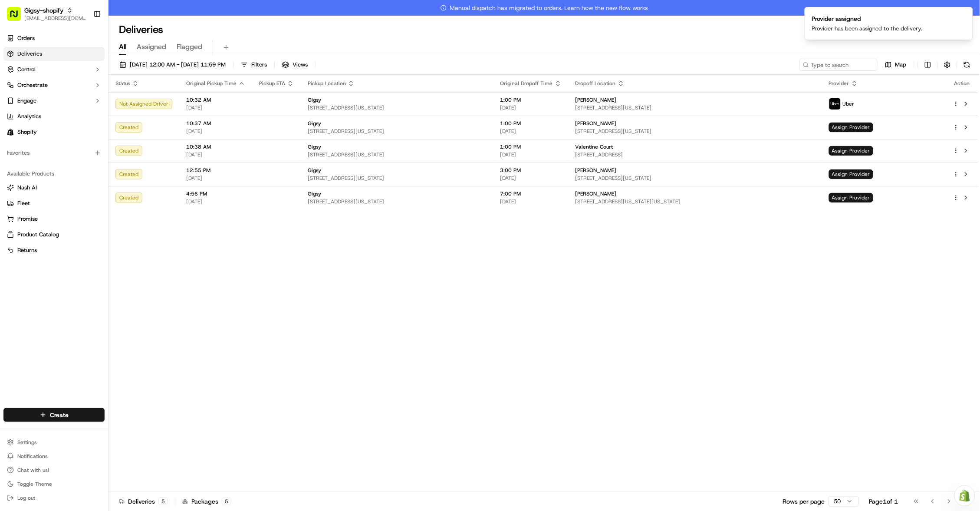 This screenshot has height=511, width=980. Describe the element at coordinates (54, 442) in the screenshot. I see `button: Settings` at that location.